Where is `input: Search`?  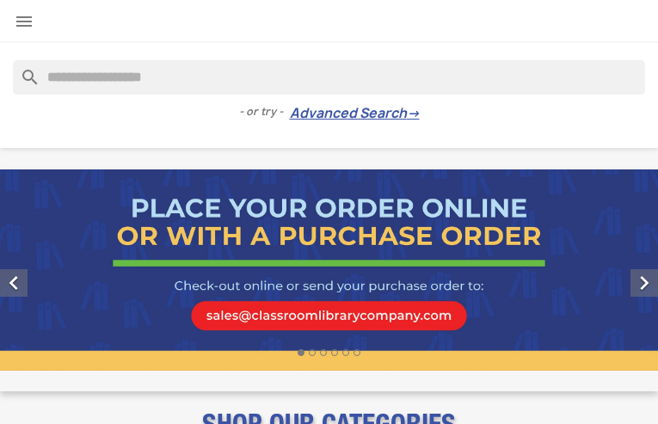 input: Search is located at coordinates (329, 77).